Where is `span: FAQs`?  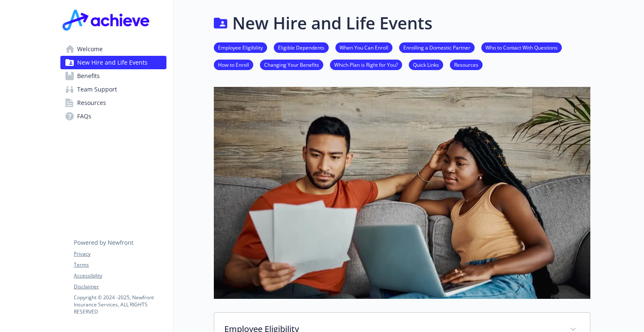 span: FAQs is located at coordinates (84, 116).